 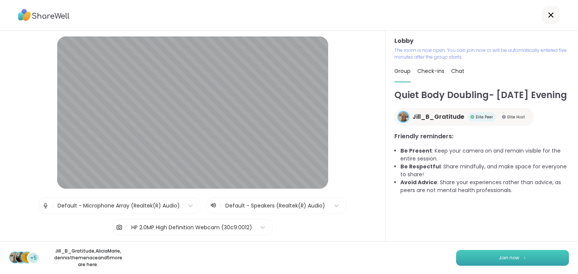 What do you see at coordinates (504, 117) in the screenshot?
I see `img: Elite Host` at bounding box center [504, 117].